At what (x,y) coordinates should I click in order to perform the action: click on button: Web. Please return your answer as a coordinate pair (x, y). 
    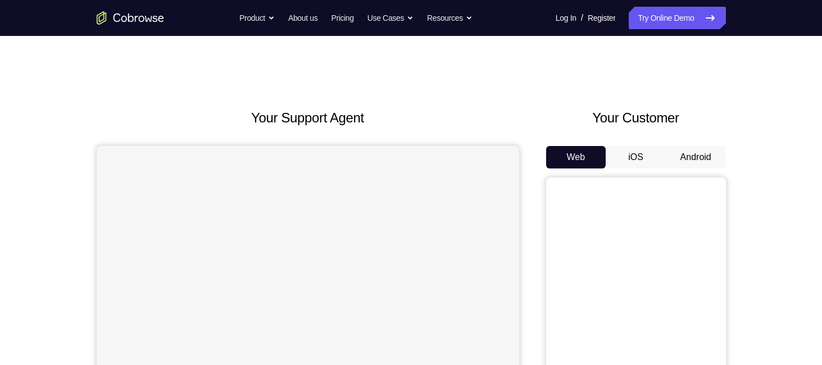
    Looking at the image, I should click on (576, 157).